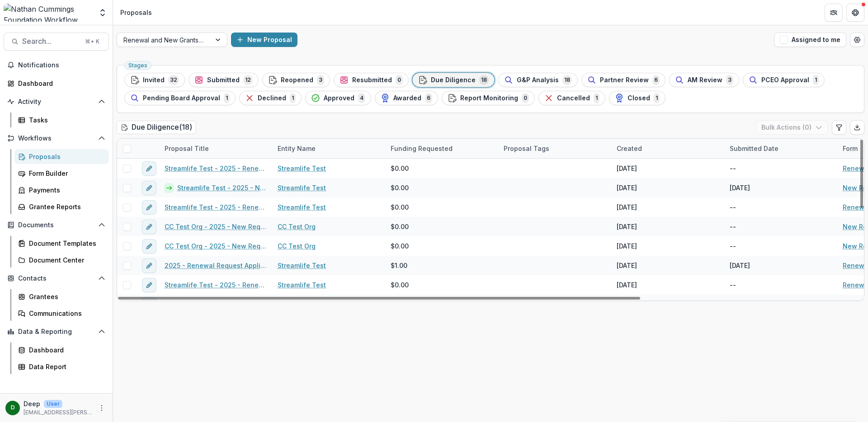 The height and width of the screenshot is (422, 868). I want to click on div: Deep, so click(13, 407).